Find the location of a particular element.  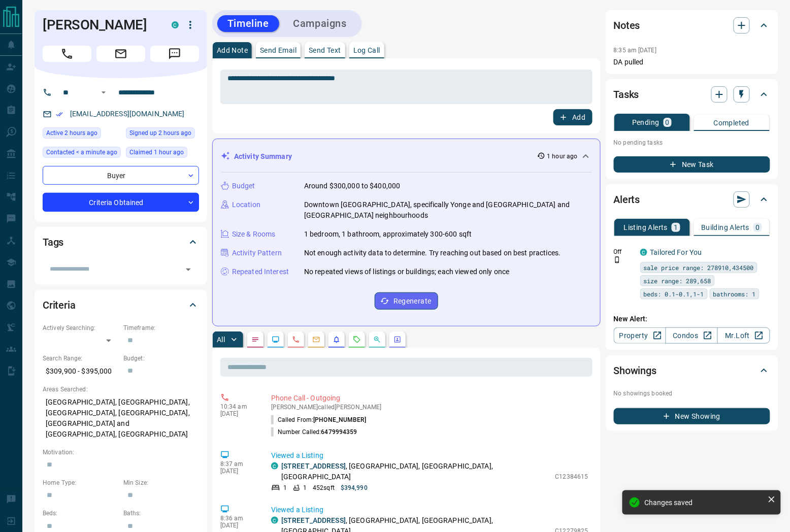

button: Campaigns is located at coordinates (320, 23).